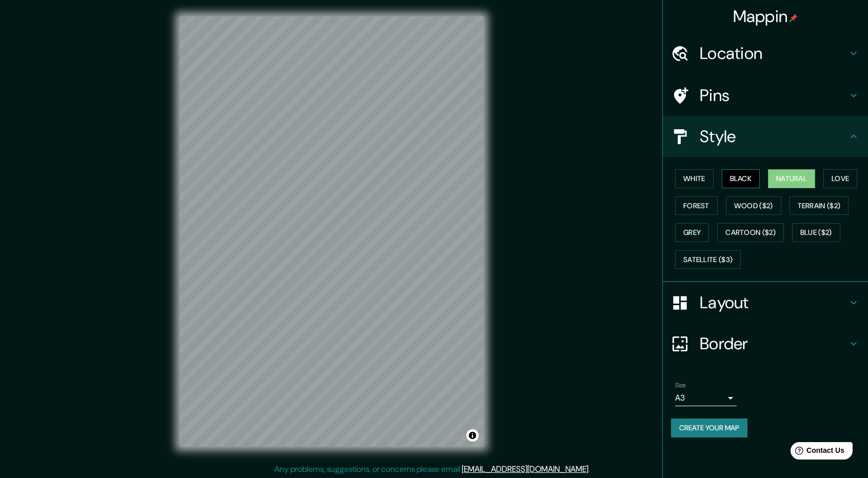 The height and width of the screenshot is (478, 868). Describe the element at coordinates (751, 232) in the screenshot. I see `button: Cartoon ($2)` at that location.